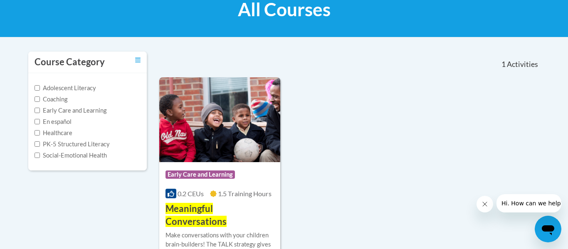  I want to click on span: 1.5 Training Hours, so click(244, 193).